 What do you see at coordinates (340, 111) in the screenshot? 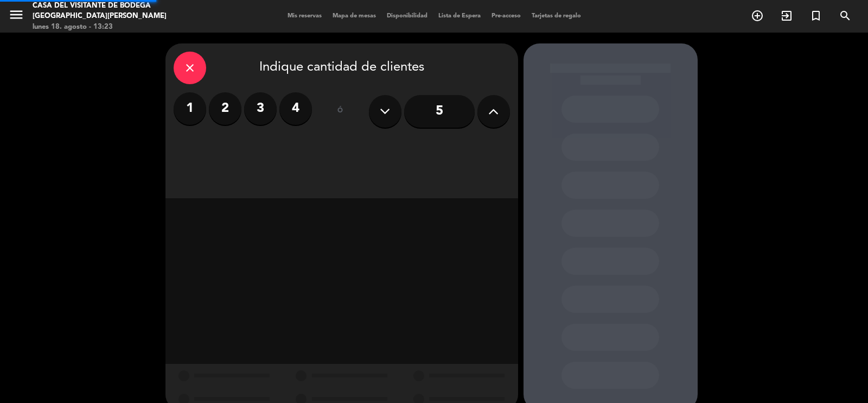
I see `div: ó` at bounding box center [340, 111].